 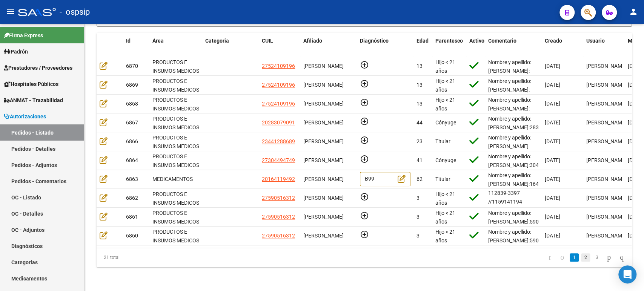 What do you see at coordinates (132, 198) in the screenshot?
I see `span: 6862` at bounding box center [132, 198].